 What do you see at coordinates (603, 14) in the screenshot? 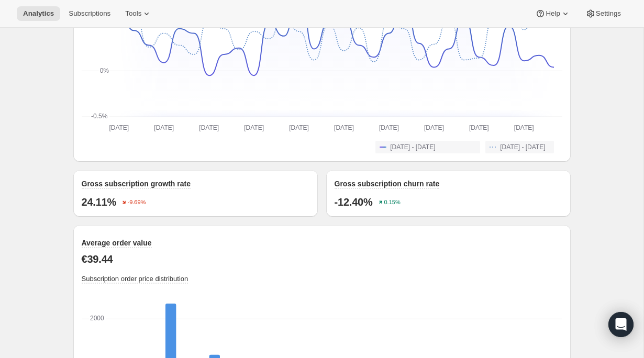
I see `button: Settings` at bounding box center [603, 14].